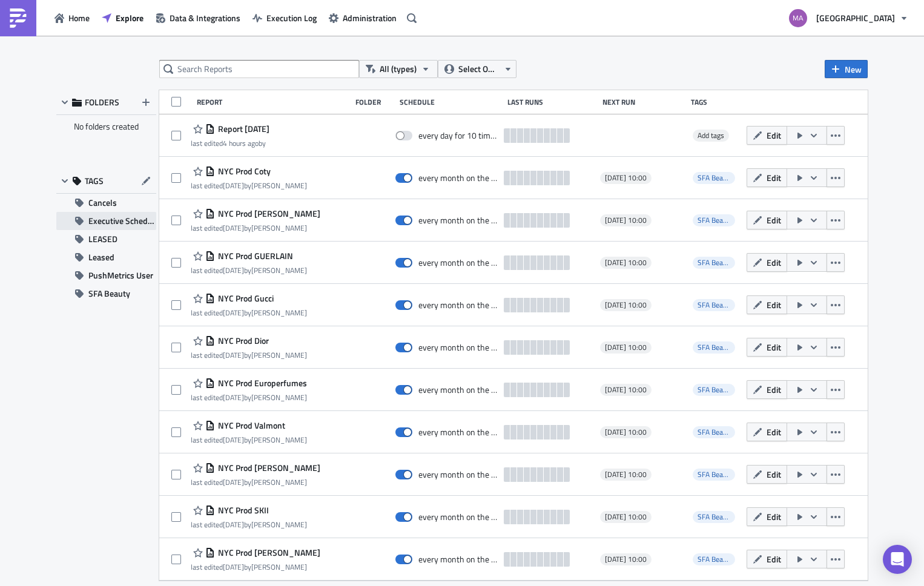 The width and height of the screenshot is (924, 586). I want to click on div: every day for 10 times, so click(459, 136).